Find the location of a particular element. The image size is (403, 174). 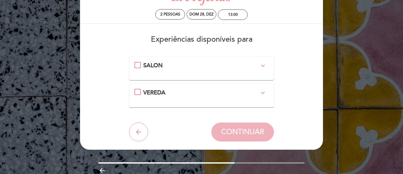

md-checkbox: SALON expand_more is located at coordinates (201, 66).